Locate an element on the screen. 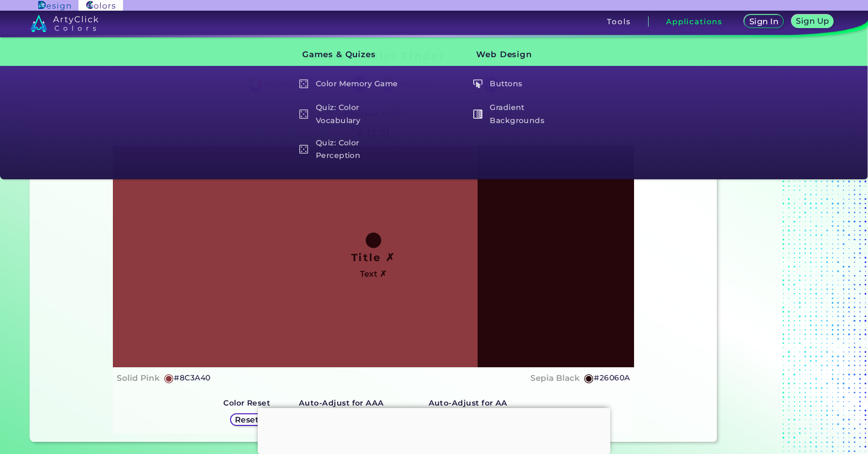 Image resolution: width=868 pixels, height=454 pixels. h4: Sepia Black is located at coordinates (555, 378).